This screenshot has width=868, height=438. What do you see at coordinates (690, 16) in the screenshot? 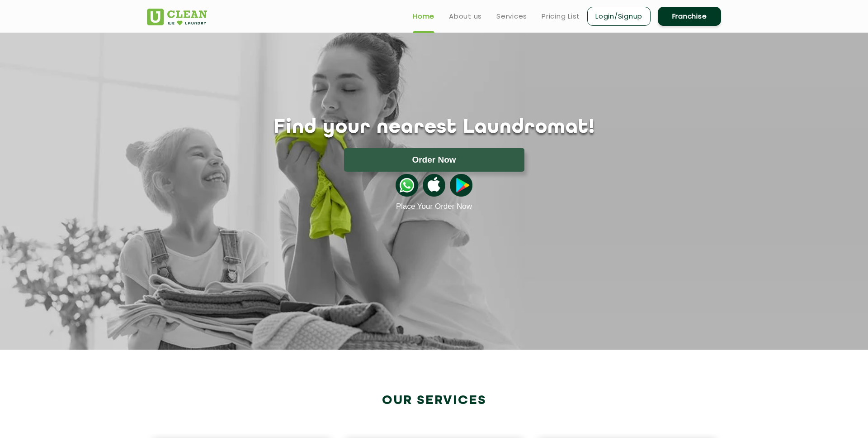
I see `a: Franchise` at bounding box center [690, 16].